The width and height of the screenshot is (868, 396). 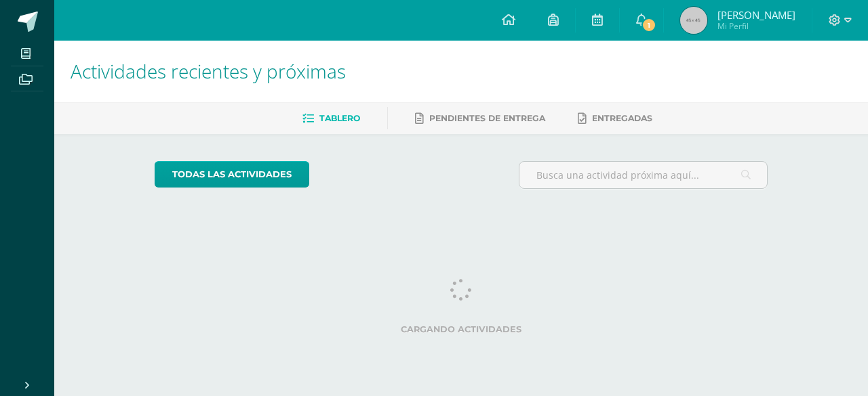 I want to click on span: Actividades recientes y próximas, so click(x=208, y=71).